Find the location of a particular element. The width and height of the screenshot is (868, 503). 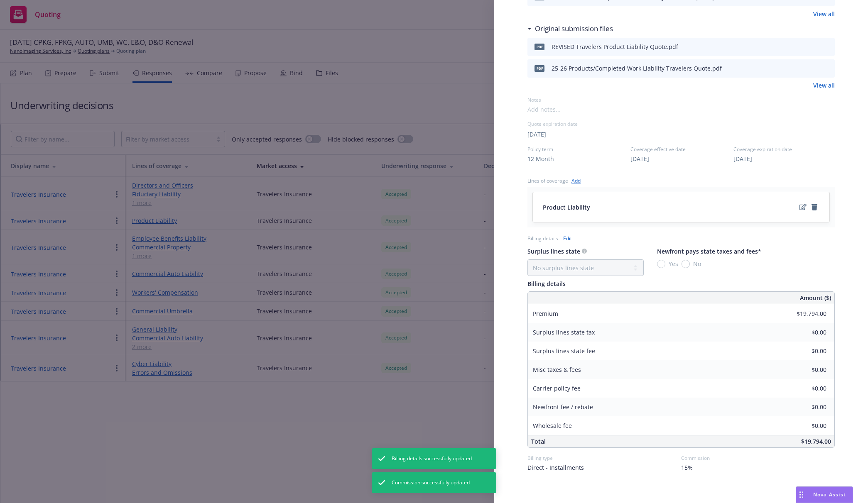

span: Coverage effective date is located at coordinates (681, 149).